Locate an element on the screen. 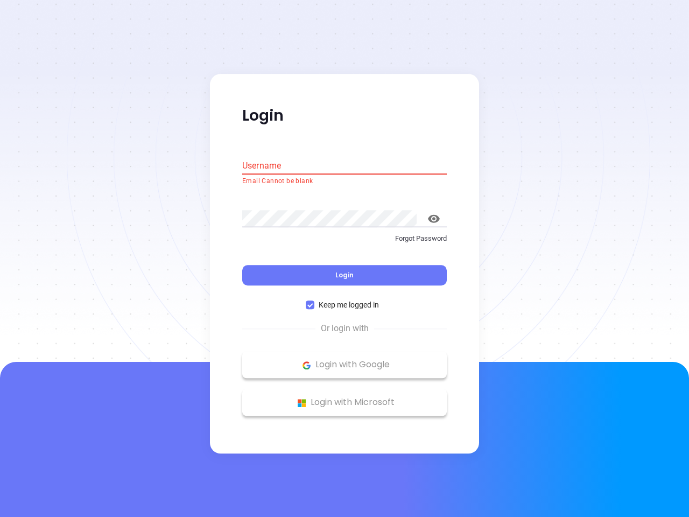 The height and width of the screenshot is (517, 689). p: Login with Microsoft is located at coordinates (345, 403).